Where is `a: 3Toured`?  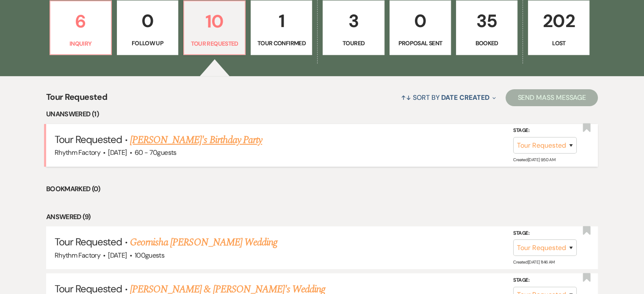
a: 3Toured is located at coordinates (353, 28).